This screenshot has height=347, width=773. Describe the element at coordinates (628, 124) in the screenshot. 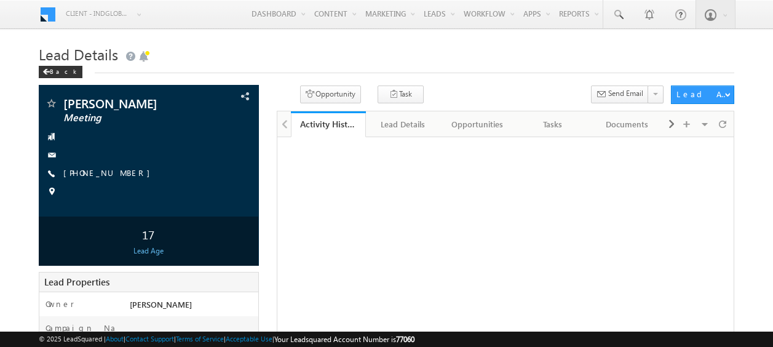

I see `div: Documents` at that location.